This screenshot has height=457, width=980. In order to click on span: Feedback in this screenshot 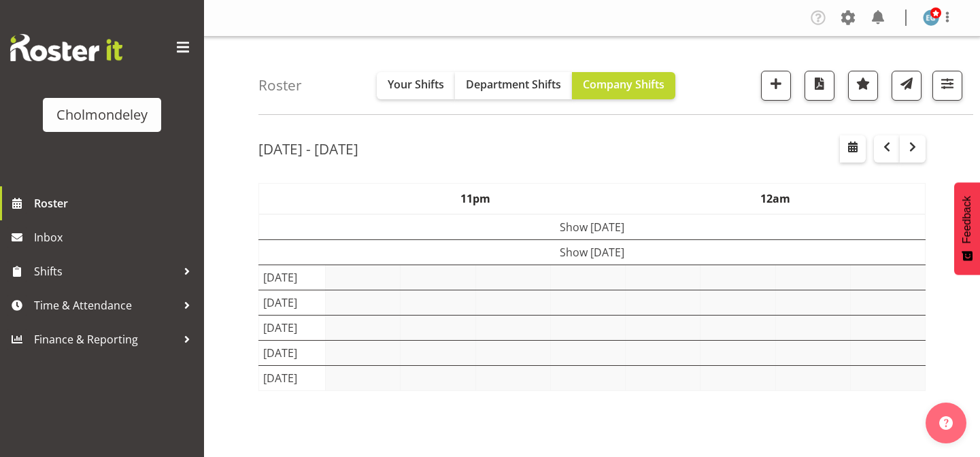, I will do `click(967, 219)`.